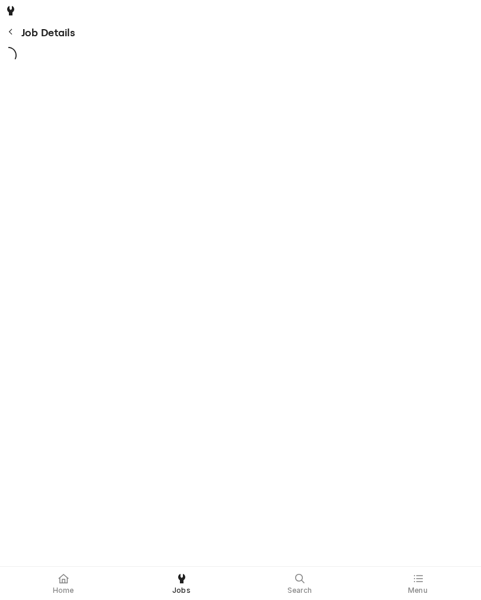  I want to click on a: Home, so click(63, 583).